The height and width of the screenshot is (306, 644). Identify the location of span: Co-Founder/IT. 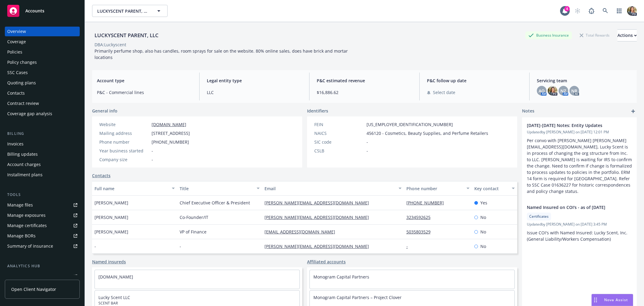
(194, 217).